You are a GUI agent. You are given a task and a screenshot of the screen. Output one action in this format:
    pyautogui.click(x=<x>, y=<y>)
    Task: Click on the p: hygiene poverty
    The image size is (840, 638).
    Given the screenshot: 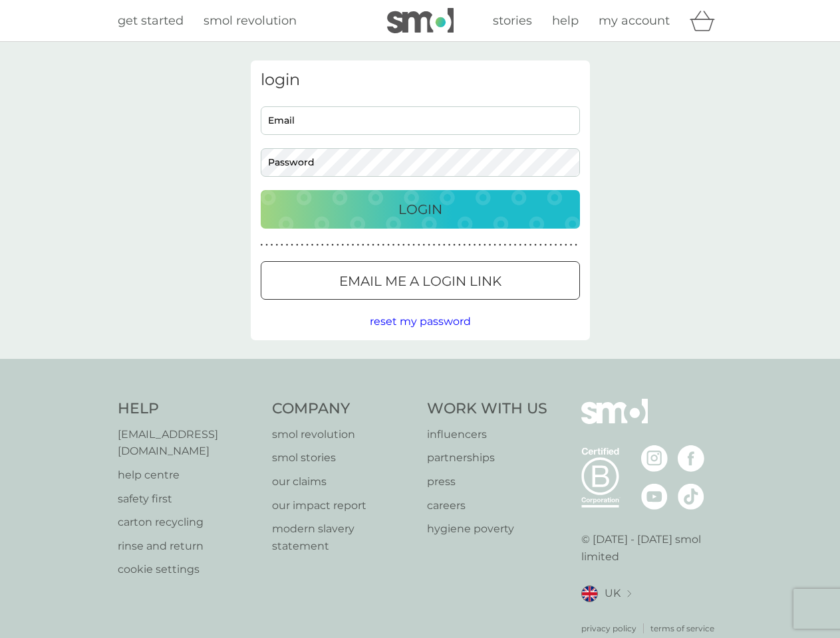 What is the action you would take?
    pyautogui.click(x=486, y=529)
    